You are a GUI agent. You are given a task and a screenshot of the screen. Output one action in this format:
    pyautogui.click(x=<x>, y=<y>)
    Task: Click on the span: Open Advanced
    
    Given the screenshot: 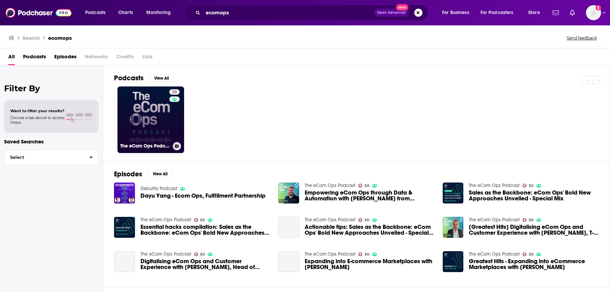 What is the action you would take?
    pyautogui.click(x=391, y=13)
    